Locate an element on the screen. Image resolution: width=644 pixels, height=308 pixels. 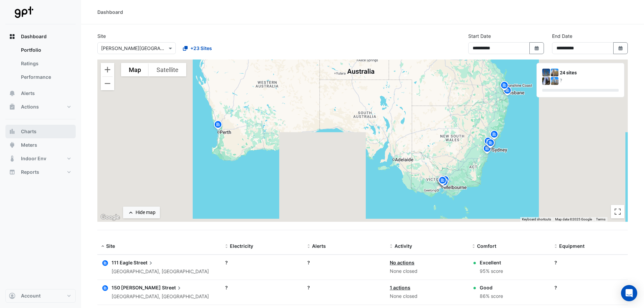
span: Comfort is located at coordinates (487, 246).